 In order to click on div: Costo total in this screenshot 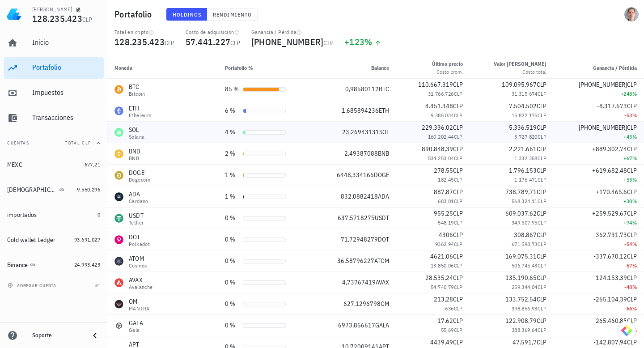, I will do `click(520, 72)`.